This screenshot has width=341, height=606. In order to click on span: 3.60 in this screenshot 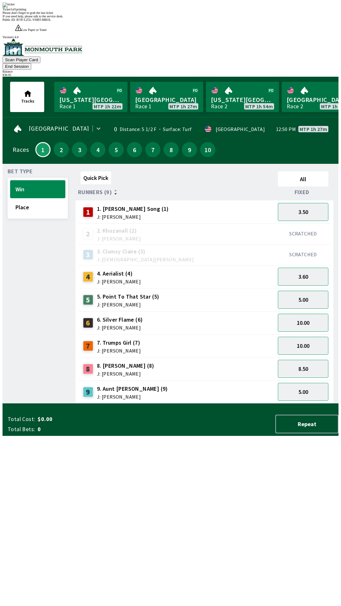, I will do `click(303, 276)`.